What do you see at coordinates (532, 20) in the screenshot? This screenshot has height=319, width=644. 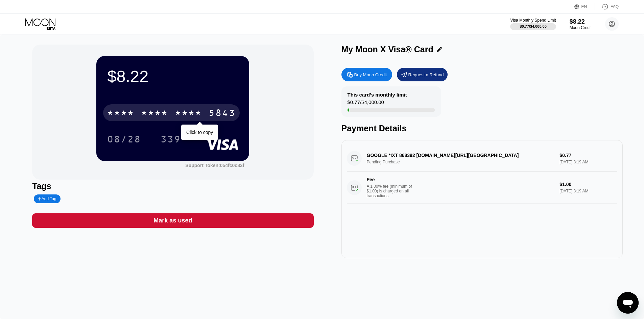 I see `div: Visa Monthly Spend Limit` at bounding box center [532, 20].